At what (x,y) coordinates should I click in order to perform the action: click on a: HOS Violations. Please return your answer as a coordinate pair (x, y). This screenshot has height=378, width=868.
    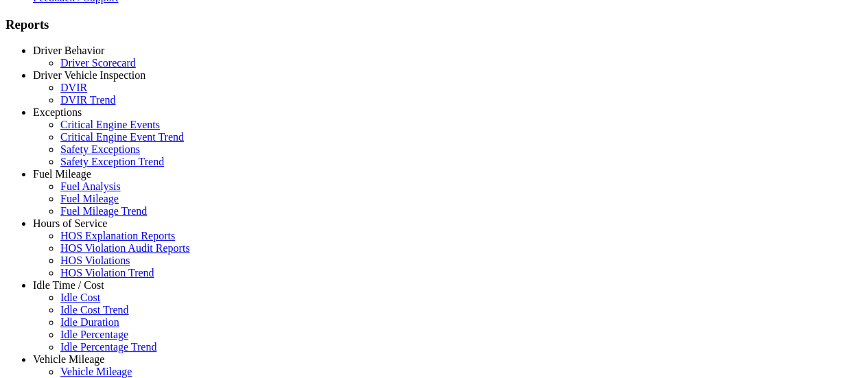
    Looking at the image, I should click on (95, 260).